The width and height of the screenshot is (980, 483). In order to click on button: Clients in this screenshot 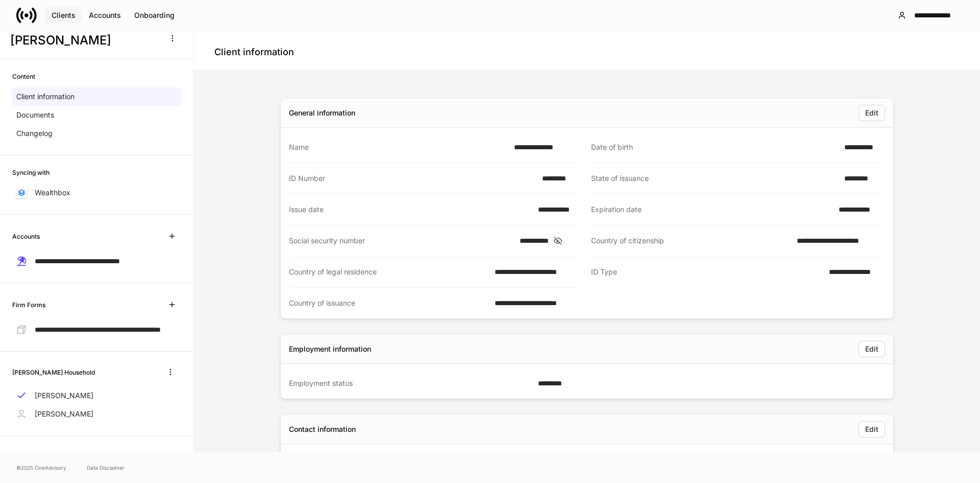, I will do `click(63, 16)`.